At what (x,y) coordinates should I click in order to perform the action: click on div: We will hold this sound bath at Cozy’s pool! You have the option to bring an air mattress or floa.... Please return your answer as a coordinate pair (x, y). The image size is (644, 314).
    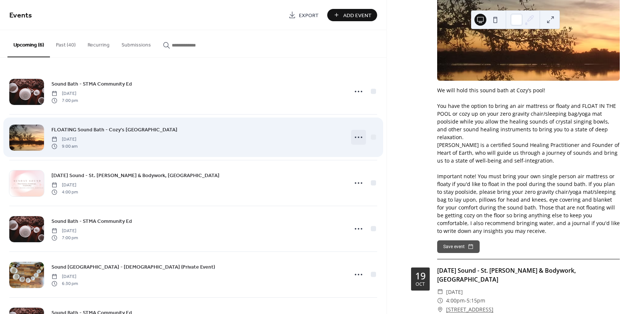
    Looking at the image, I should click on (528, 161).